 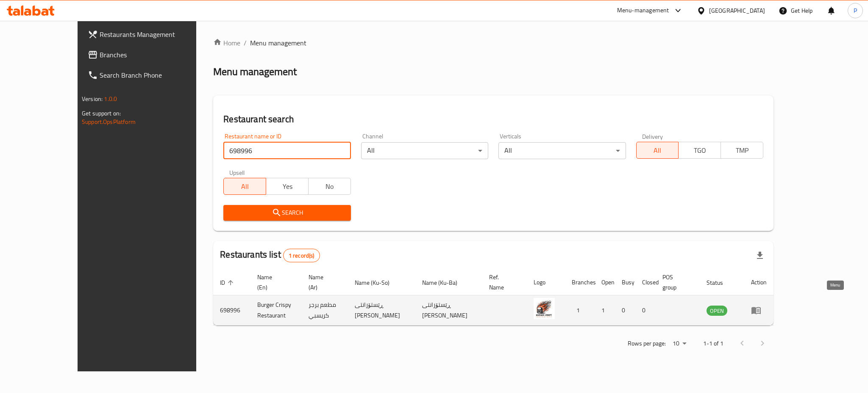 I want to click on span: Yes, so click(x=287, y=186).